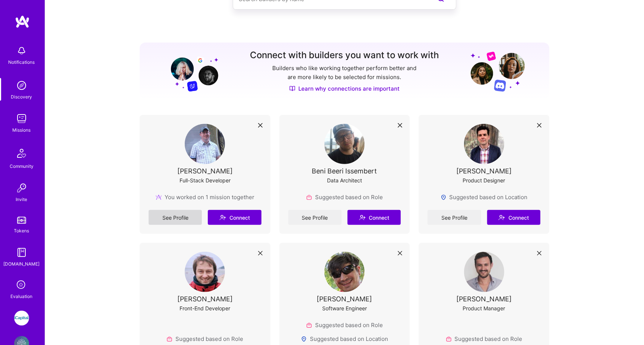 The width and height of the screenshot is (644, 345). Describe the element at coordinates (21, 51) in the screenshot. I see `img: bell` at that location.